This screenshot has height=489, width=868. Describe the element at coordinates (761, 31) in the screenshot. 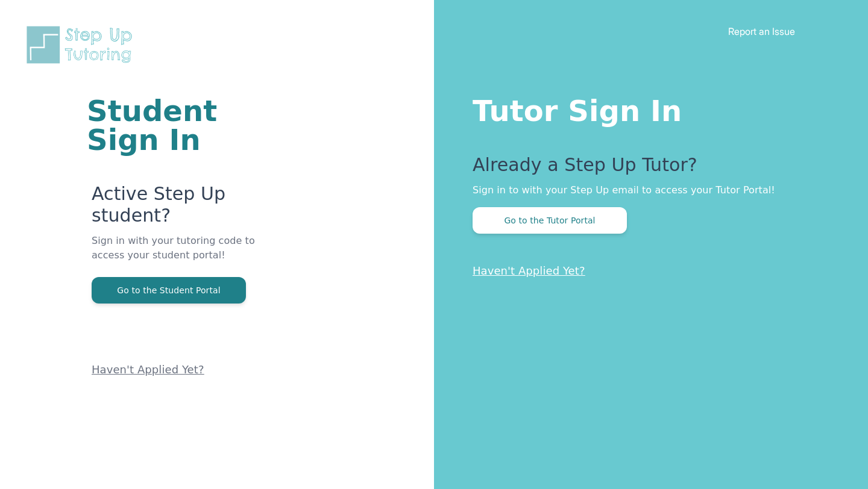

I see `a: Report an Issue` at that location.